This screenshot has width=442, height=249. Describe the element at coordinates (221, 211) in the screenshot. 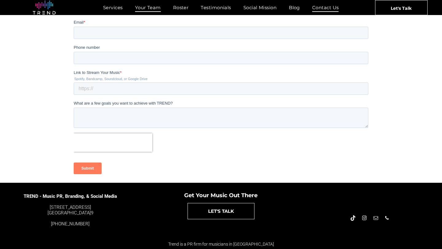

I see `a: LET'S TALK` at that location.